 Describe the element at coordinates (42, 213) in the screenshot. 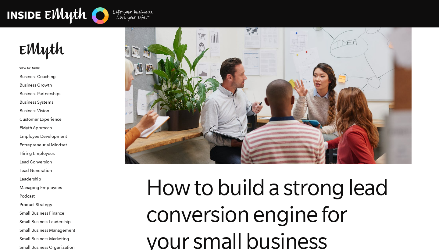

I see `a: Small Business Finance` at that location.